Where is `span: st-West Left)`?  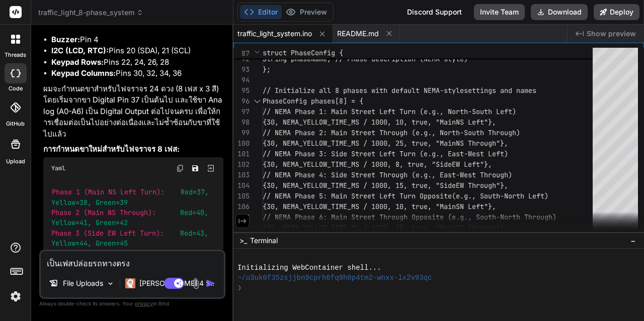 span: st-West Left) is located at coordinates (482, 154).